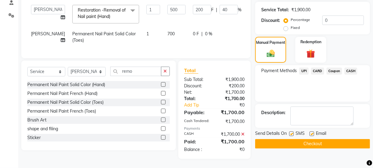 This screenshot has height=168, width=373. I want to click on div: ₹200.00, so click(232, 86).